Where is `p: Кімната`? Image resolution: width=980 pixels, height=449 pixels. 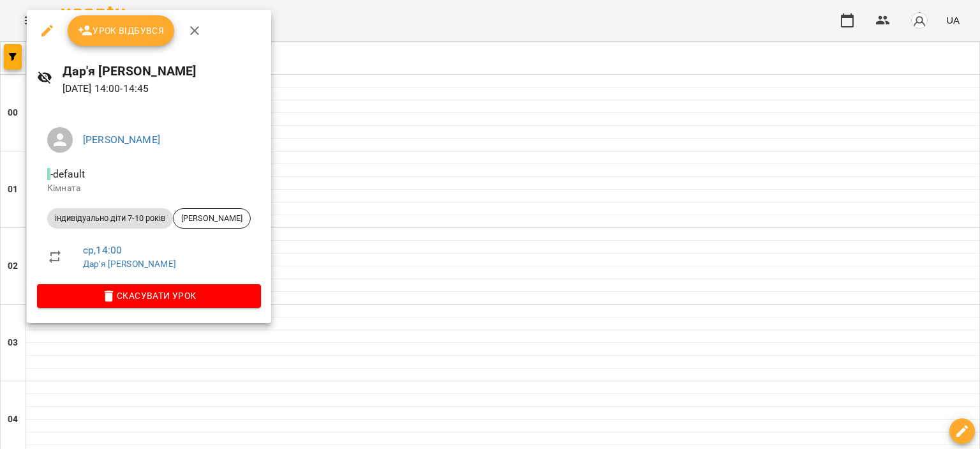 p: Кімната is located at coordinates (149, 189).